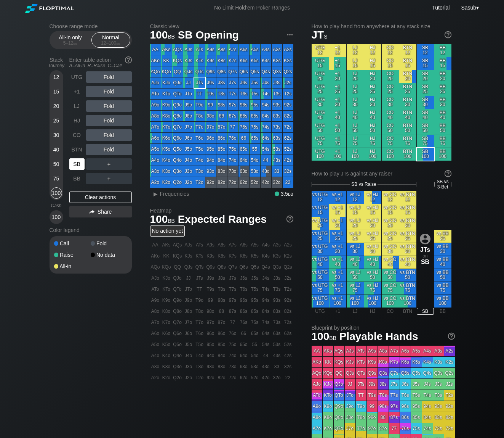  What do you see at coordinates (233, 160) in the screenshot?
I see `div: 74o` at bounding box center [233, 160].